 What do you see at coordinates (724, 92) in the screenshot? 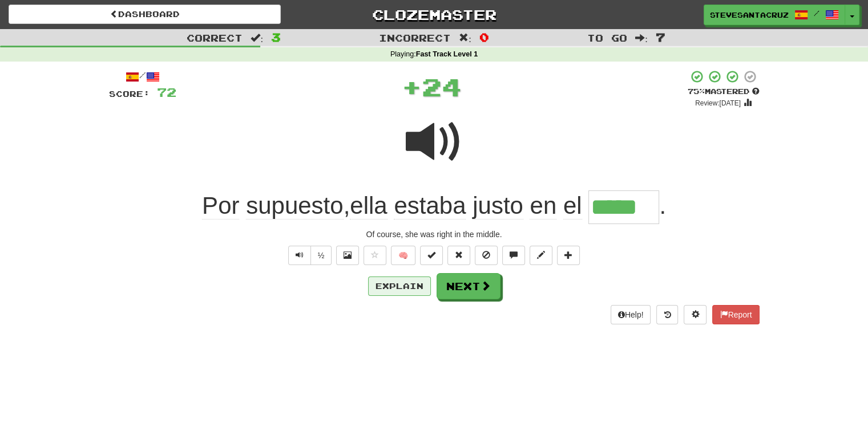
I see `div: Mastered` at bounding box center [724, 92].